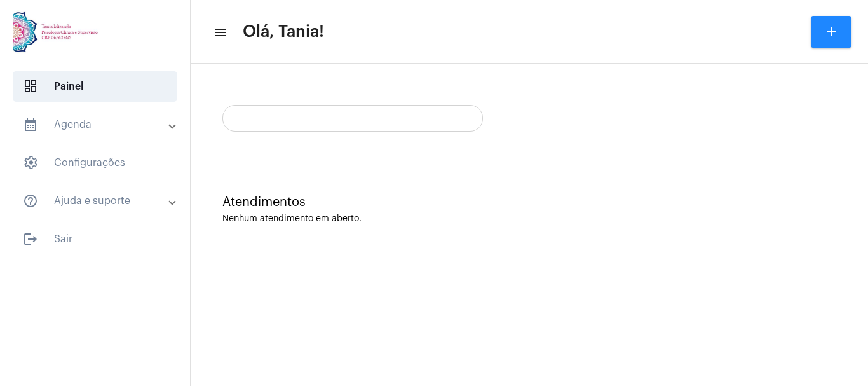 The image size is (868, 386). What do you see at coordinates (284, 32) in the screenshot?
I see `span: Olá, Tania!` at bounding box center [284, 32].